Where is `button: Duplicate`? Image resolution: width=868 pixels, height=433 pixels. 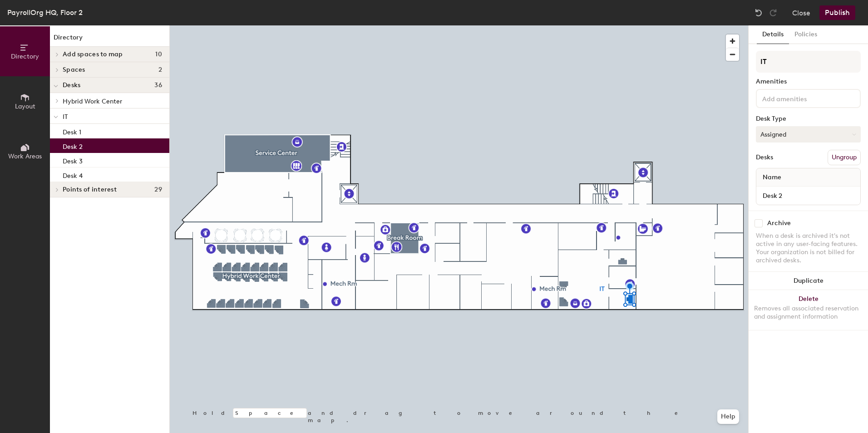 button: Duplicate is located at coordinates (808, 281).